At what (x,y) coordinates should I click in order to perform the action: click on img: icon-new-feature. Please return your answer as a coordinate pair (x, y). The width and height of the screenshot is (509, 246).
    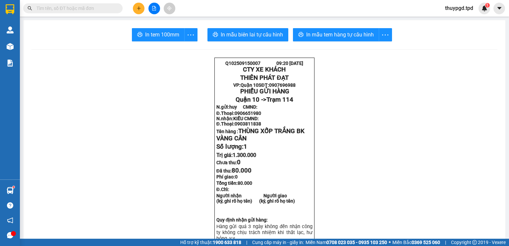
    Looking at the image, I should click on (484, 8).